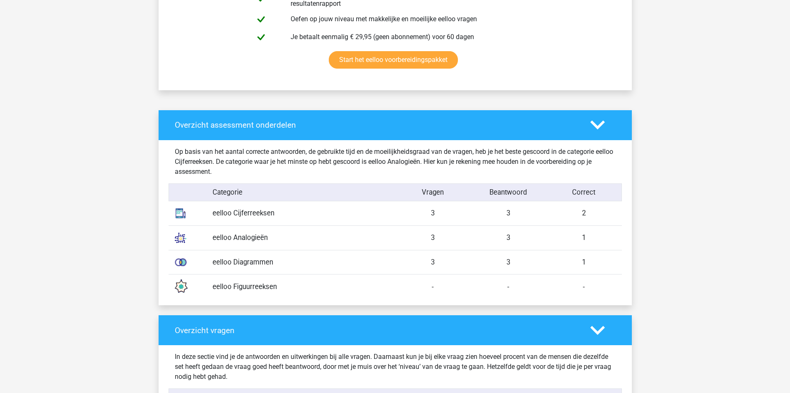 The height and width of the screenshot is (393, 790). I want to click on a: Start het eelloo voorbereidingspakket, so click(393, 60).